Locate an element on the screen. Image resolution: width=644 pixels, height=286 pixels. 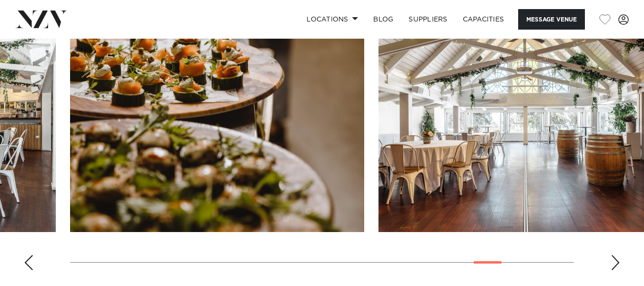
a: BLOG is located at coordinates (384, 19).